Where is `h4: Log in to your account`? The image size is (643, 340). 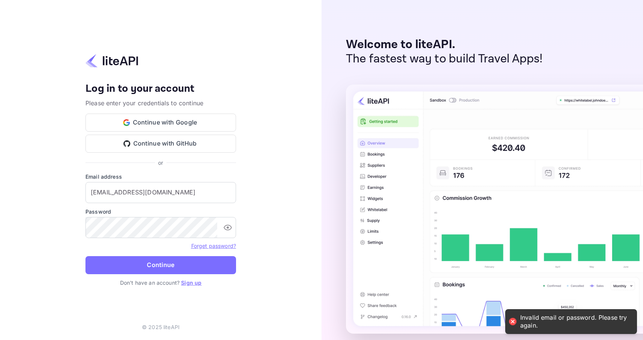
h4: Log in to your account is located at coordinates (161, 89).